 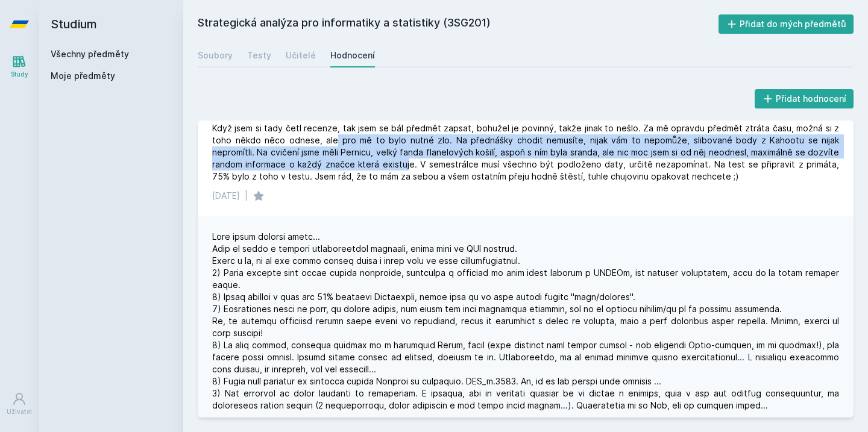 What do you see at coordinates (19, 66) in the screenshot?
I see `a: Study` at bounding box center [19, 66].